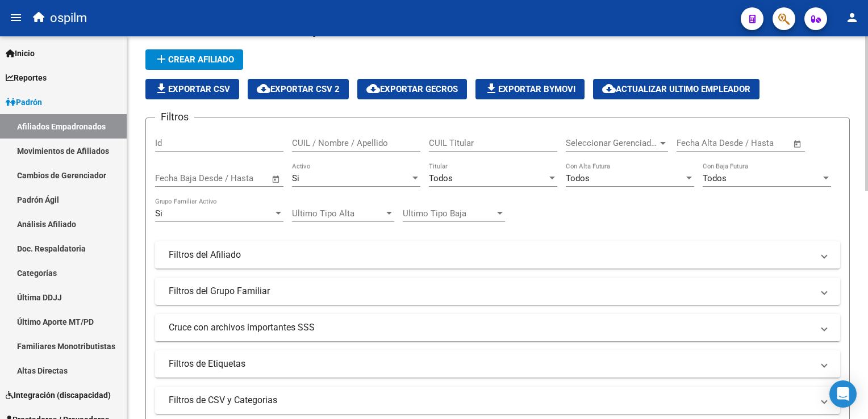  Describe the element at coordinates (498, 364) in the screenshot. I see `mat-expansion-panel-header: Filtros de Etiquetas` at that location.